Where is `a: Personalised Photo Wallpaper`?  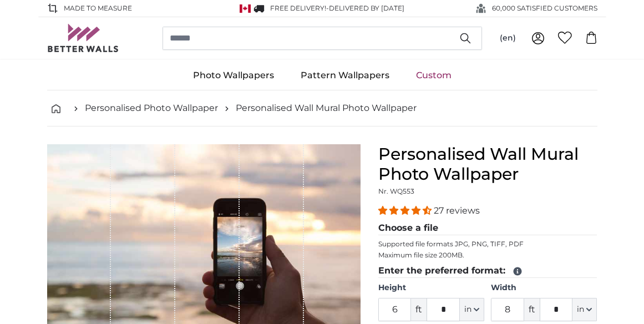 a: Personalised Photo Wallpaper is located at coordinates (151, 108).